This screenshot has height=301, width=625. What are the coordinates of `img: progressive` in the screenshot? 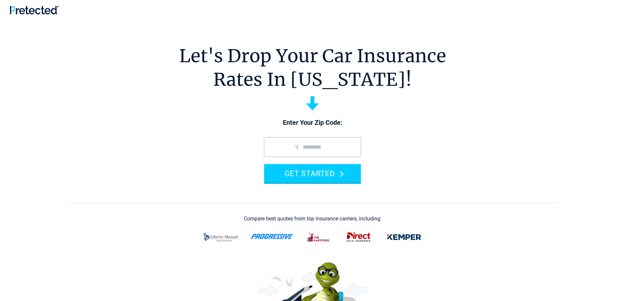 It's located at (273, 237).